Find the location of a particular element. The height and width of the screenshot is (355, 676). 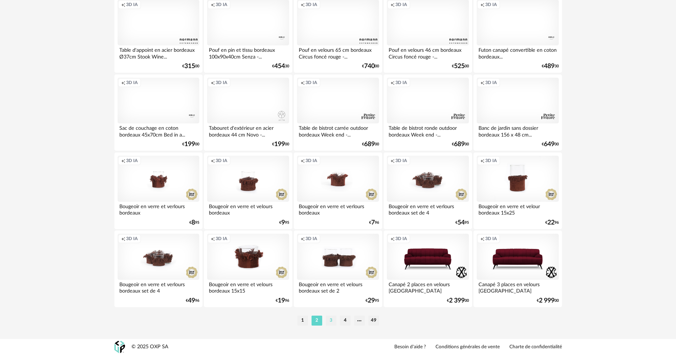

div: Pouf en velours 46 cm bordeaux Circus foncé rouge -... is located at coordinates (427, 53).